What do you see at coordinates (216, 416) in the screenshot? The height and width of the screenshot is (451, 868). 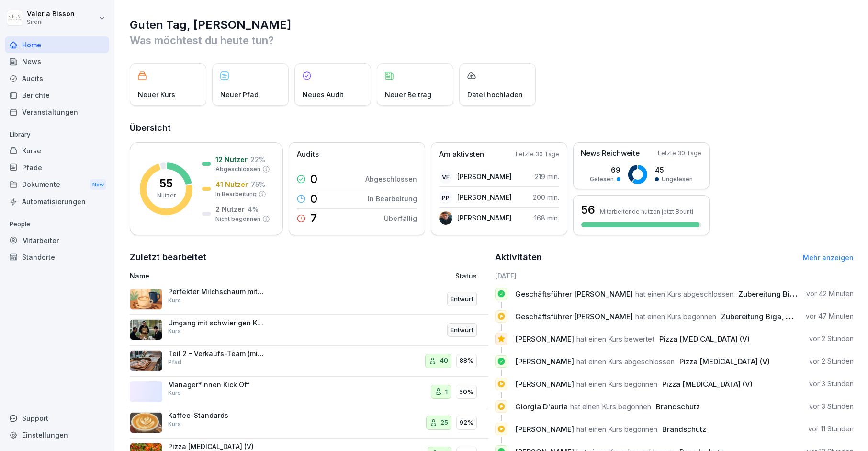 I see `p: Kaffee-Standards` at bounding box center [216, 416].